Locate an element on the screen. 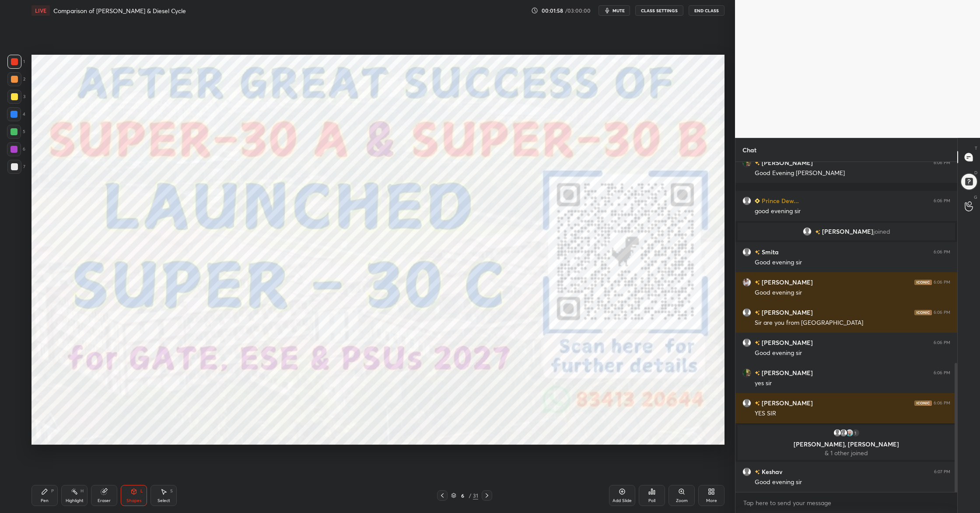 The height and width of the screenshot is (513, 980). span: joined is located at coordinates (881, 232).